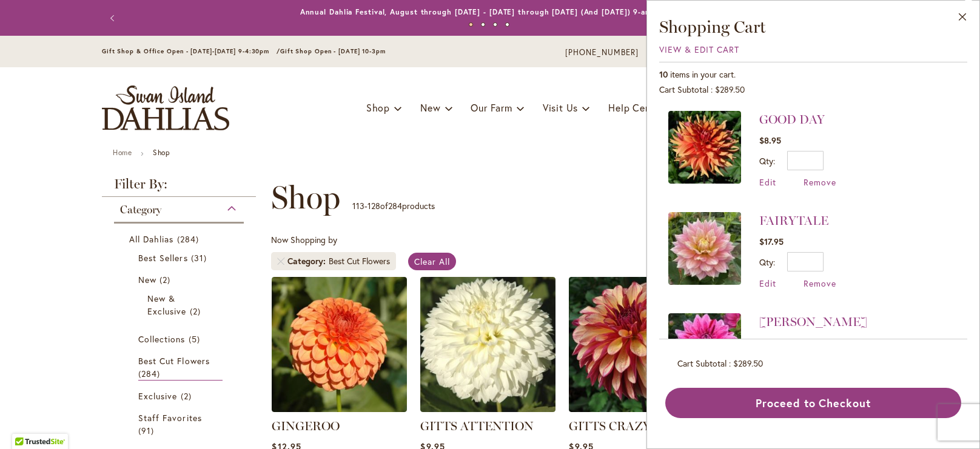  I want to click on img: GINGEROO, so click(339, 344).